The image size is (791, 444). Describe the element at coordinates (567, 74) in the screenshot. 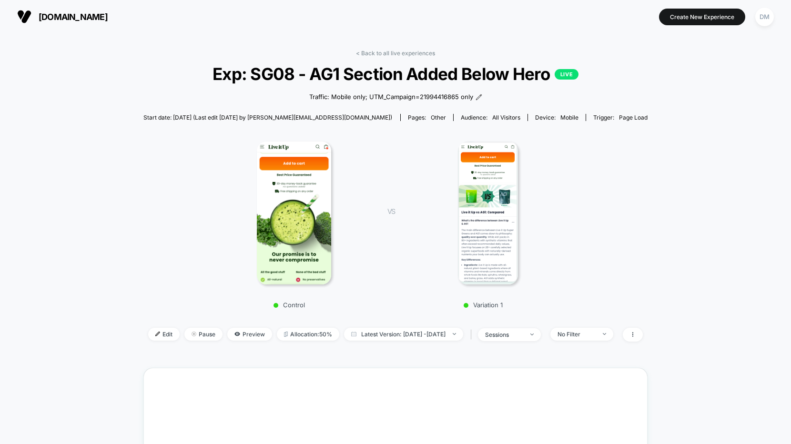

I see `p: LIVE` at that location.